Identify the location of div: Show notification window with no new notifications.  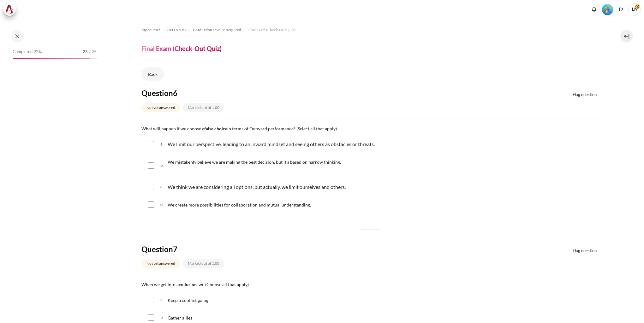
(594, 10).